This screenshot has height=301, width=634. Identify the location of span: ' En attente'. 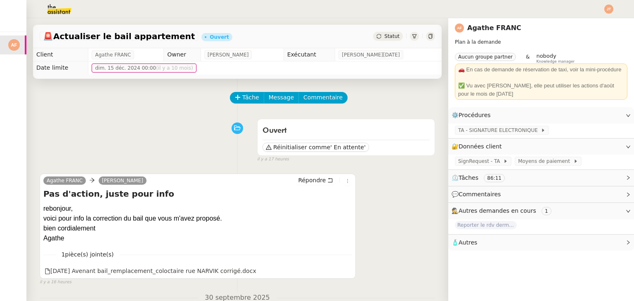
(347, 147).